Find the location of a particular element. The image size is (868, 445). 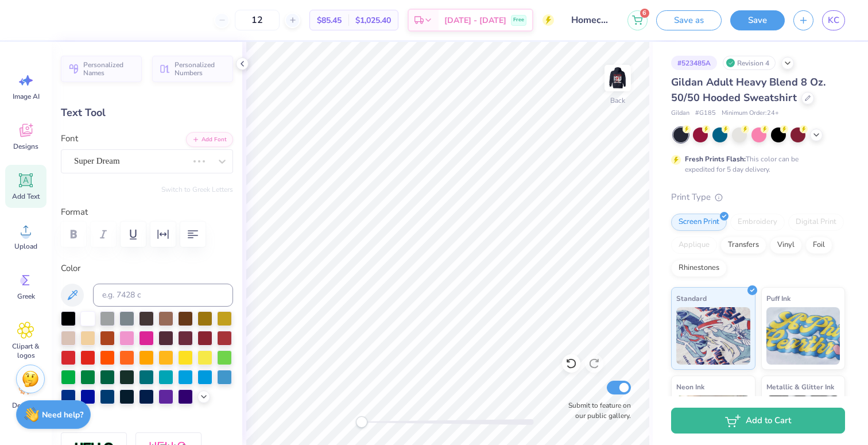

span: Clipart & logos is located at coordinates (26, 350).